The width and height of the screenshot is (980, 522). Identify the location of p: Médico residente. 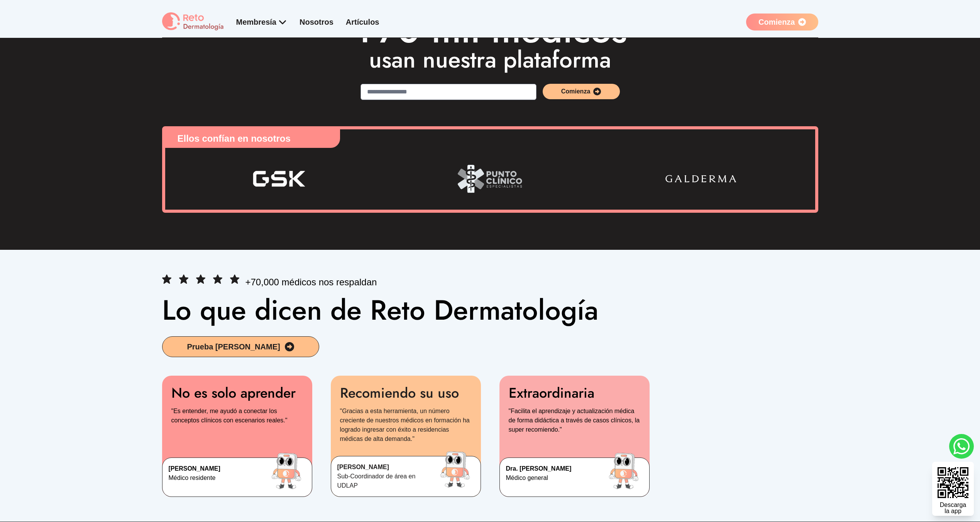
(194, 478).